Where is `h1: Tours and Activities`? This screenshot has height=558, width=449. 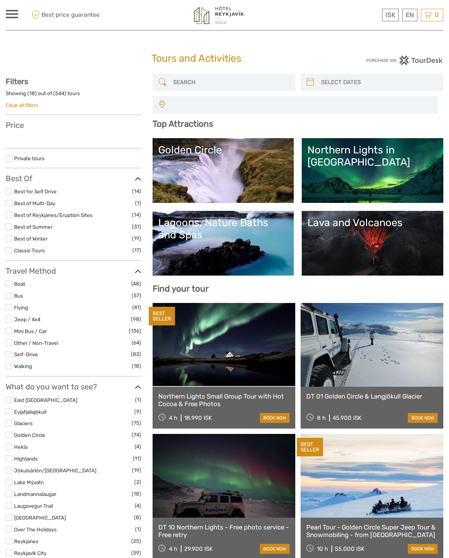 h1: Tours and Activities is located at coordinates (224, 59).